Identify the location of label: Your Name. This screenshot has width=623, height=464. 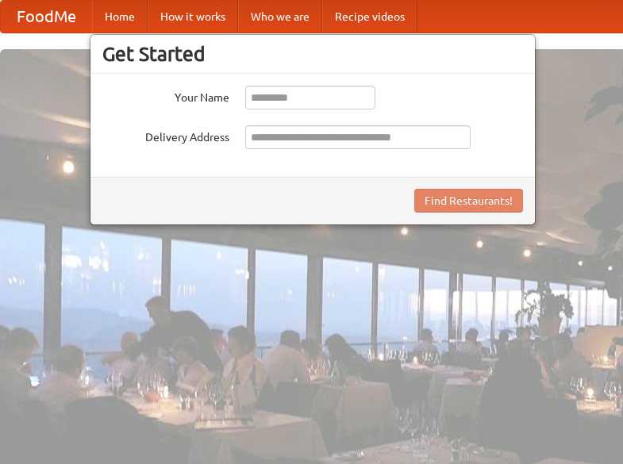
(166, 95).